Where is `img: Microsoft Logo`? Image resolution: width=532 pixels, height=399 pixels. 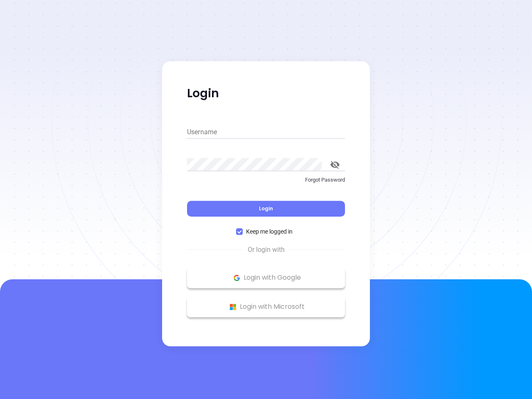
img: Microsoft Logo is located at coordinates (233, 307).